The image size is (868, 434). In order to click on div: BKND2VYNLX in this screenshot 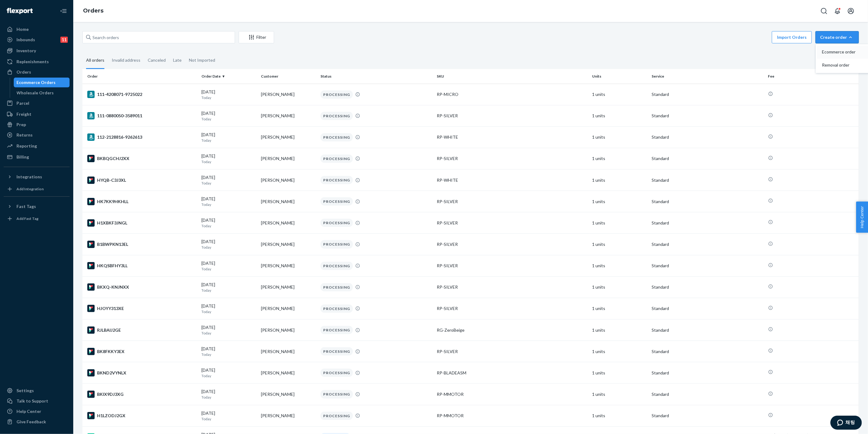, I will do `click(142, 373)`.